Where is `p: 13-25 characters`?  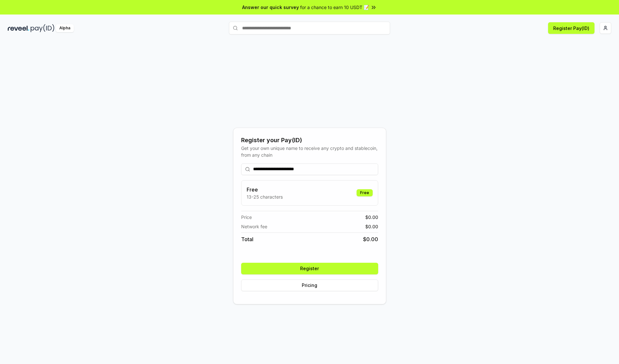 p: 13-25 characters is located at coordinates (265, 197).